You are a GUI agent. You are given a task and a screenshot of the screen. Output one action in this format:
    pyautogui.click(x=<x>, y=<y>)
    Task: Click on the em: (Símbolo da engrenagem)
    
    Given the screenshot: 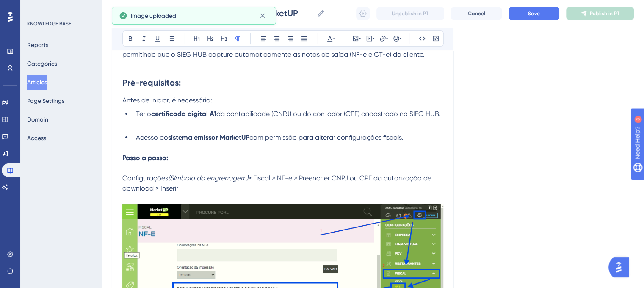 What is the action you would take?
    pyautogui.click(x=208, y=178)
    